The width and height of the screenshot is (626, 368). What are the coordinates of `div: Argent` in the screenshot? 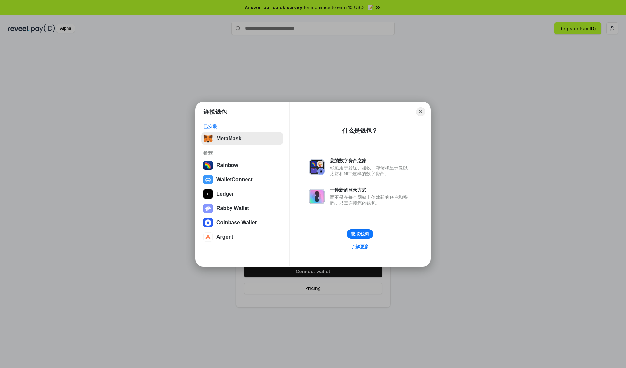 It's located at (225, 237).